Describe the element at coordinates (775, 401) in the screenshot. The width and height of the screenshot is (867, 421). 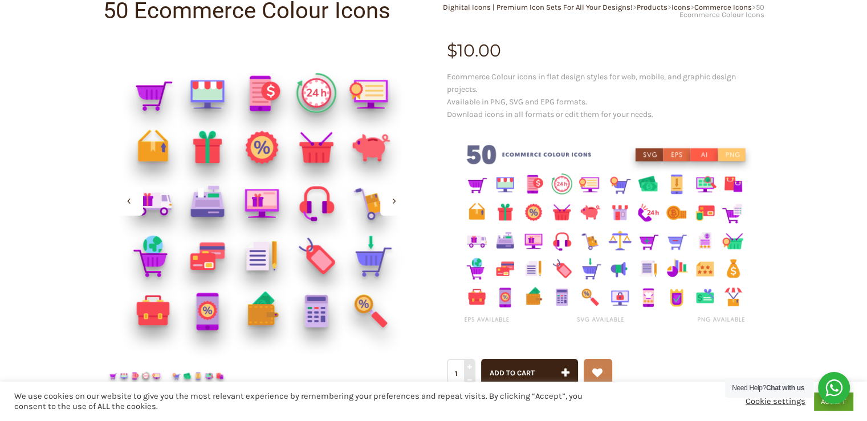
I see `a: Cookie settings` at that location.